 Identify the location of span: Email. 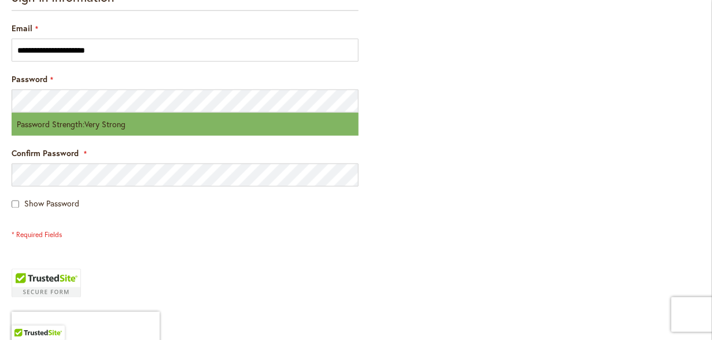
(22, 28).